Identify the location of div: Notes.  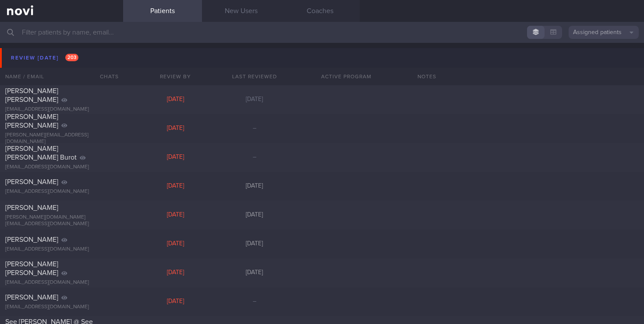
(528, 77).